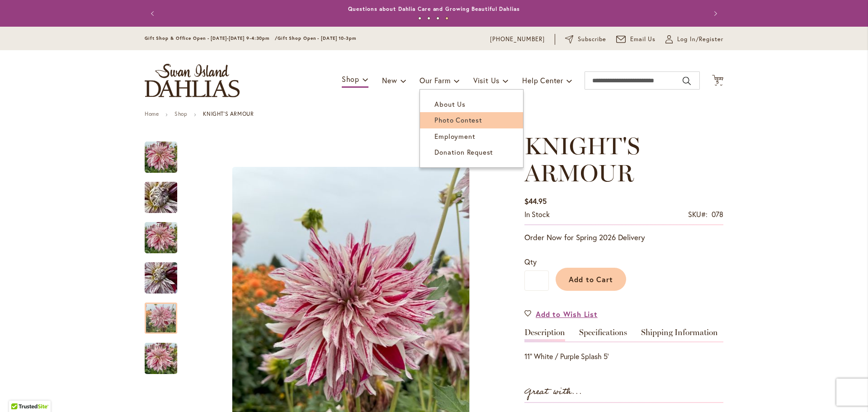 The width and height of the screenshot is (868, 412). I want to click on div: KNIGHTS ARMOUR, so click(165, 152).